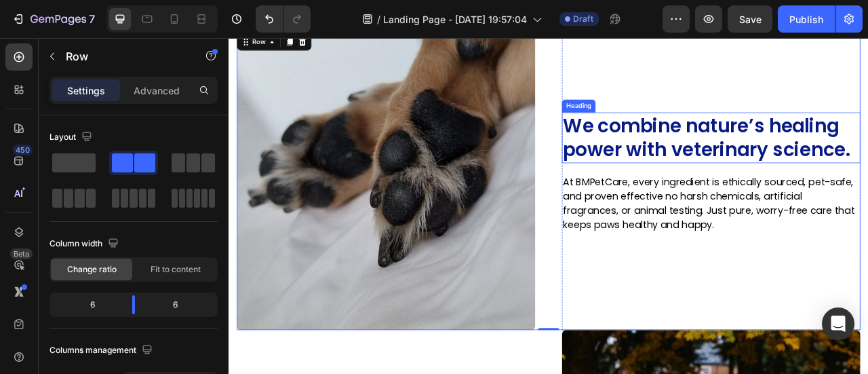 Image resolution: width=868 pixels, height=374 pixels. What do you see at coordinates (444, 86) in the screenshot?
I see `div: Heading` at bounding box center [444, 86].